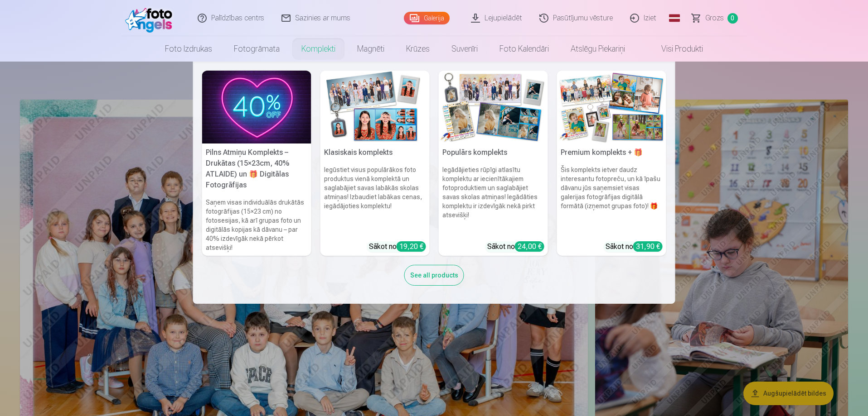  What do you see at coordinates (434, 275) in the screenshot?
I see `div: See all products` at bounding box center [434, 275].